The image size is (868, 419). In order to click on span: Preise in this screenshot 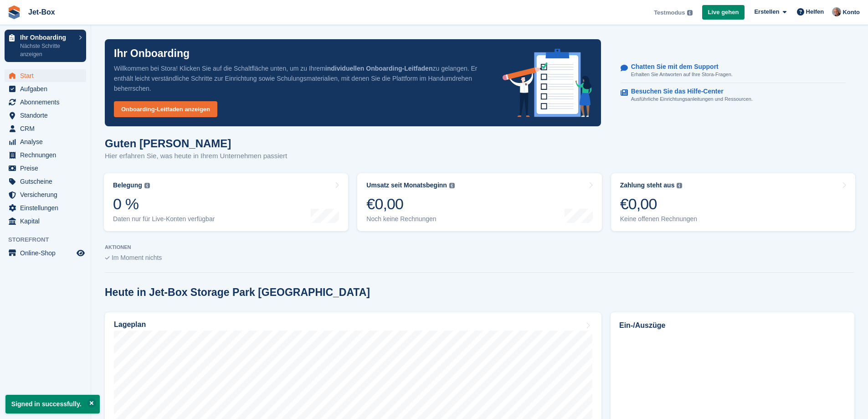, I will do `click(48, 169)`.